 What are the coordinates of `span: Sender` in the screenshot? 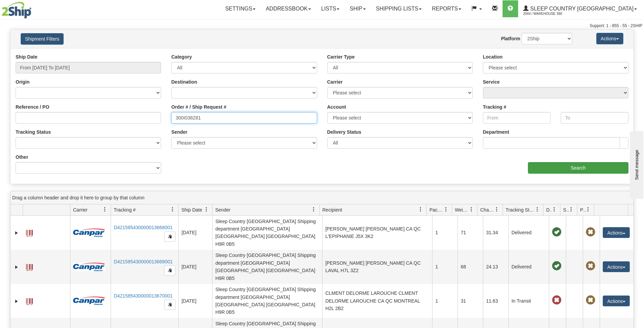 It's located at (223, 210).